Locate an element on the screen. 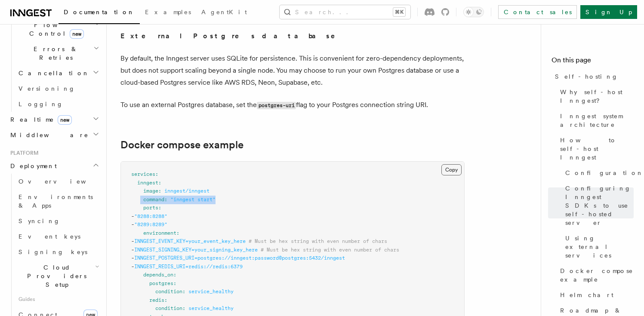  a: Sign Up is located at coordinates (608, 12).